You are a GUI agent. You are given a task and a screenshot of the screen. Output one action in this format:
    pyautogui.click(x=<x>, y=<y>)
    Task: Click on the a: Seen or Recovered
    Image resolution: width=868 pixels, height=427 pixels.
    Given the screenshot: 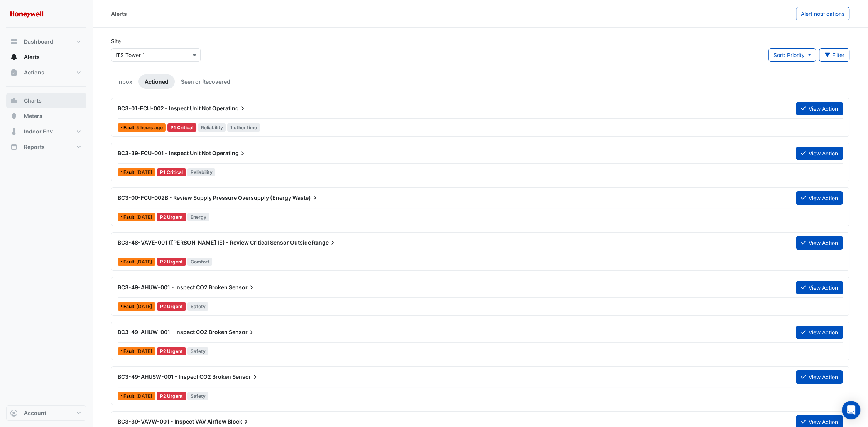 What is the action you would take?
    pyautogui.click(x=205, y=81)
    